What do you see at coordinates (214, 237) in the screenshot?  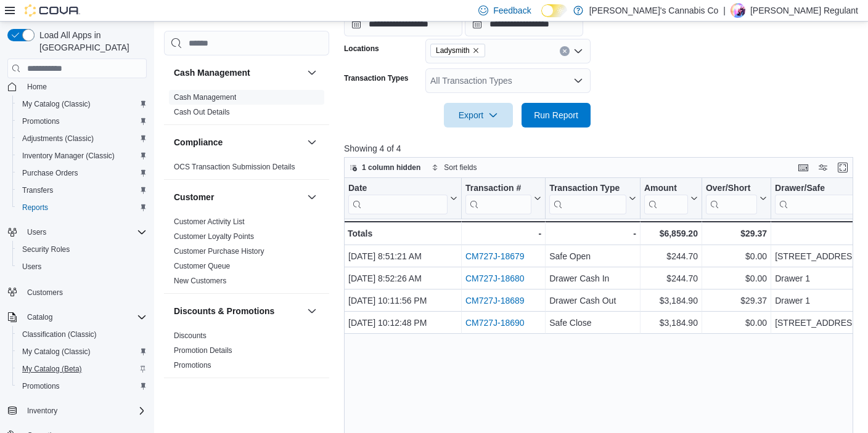 I see `a: Customer Loyalty Points` at bounding box center [214, 237].